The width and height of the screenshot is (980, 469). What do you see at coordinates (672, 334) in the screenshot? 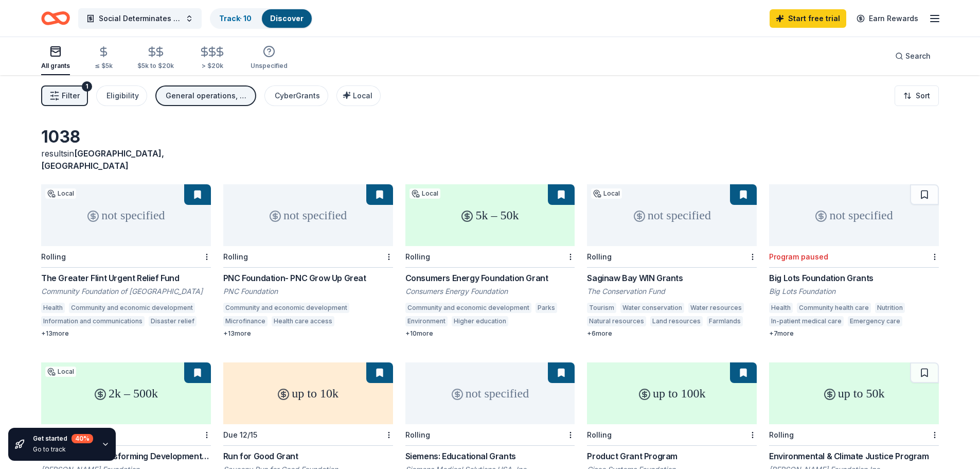
I see `div: + 6 more` at bounding box center [672, 334].